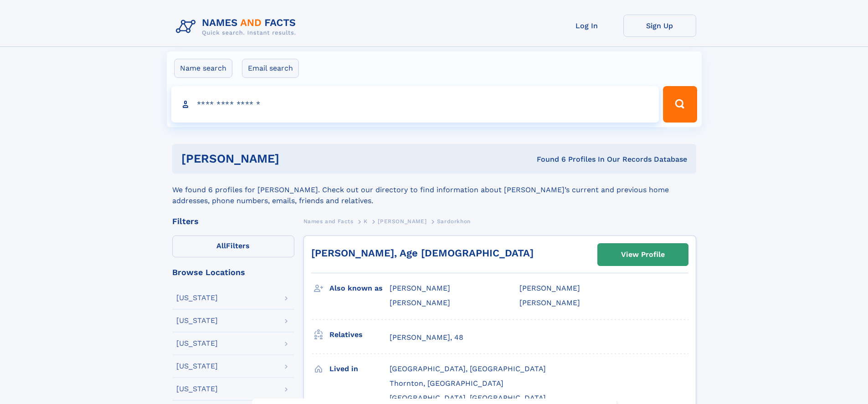 Image resolution: width=868 pixels, height=404 pixels. I want to click on a: Log In, so click(587, 25).